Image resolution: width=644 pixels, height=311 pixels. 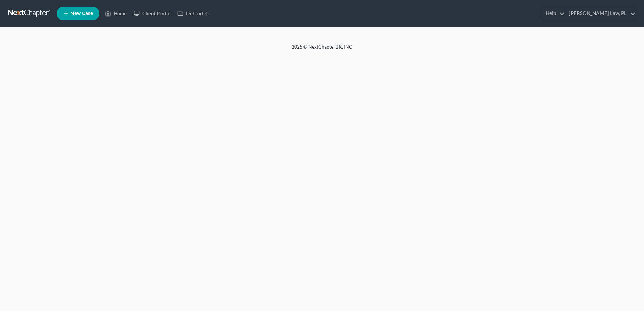 What do you see at coordinates (78, 14) in the screenshot?
I see `new-legal-case-button: New Case` at bounding box center [78, 14].